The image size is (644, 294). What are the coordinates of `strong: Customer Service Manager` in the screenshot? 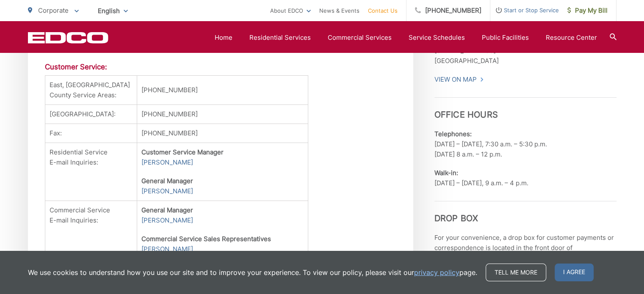 It's located at (182, 152).